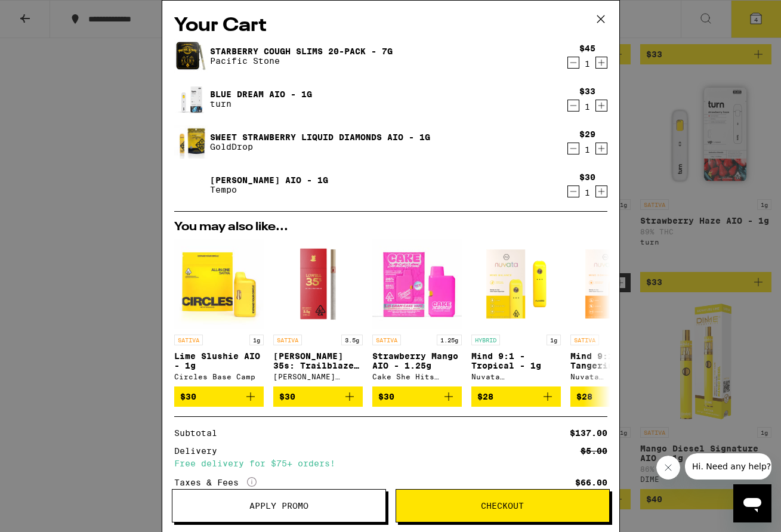 The image size is (781, 532). I want to click on p: 1.25g, so click(449, 340).